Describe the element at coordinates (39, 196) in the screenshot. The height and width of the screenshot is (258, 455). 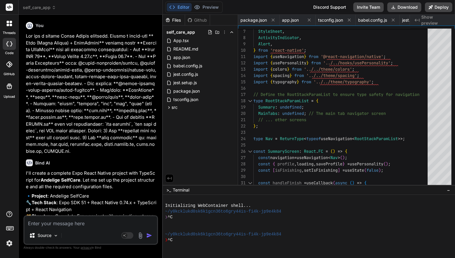
I see `strong: Project` at that location.